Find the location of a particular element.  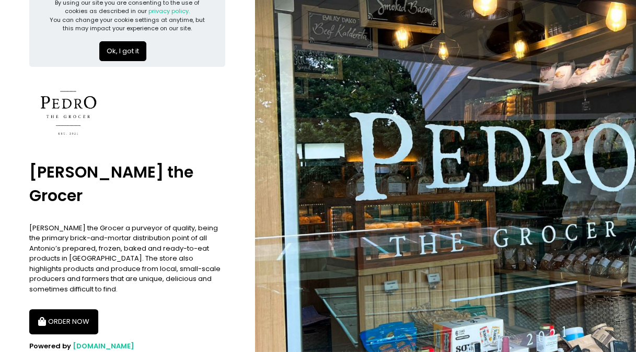

img: Pedro the Grocer is located at coordinates (68, 113).